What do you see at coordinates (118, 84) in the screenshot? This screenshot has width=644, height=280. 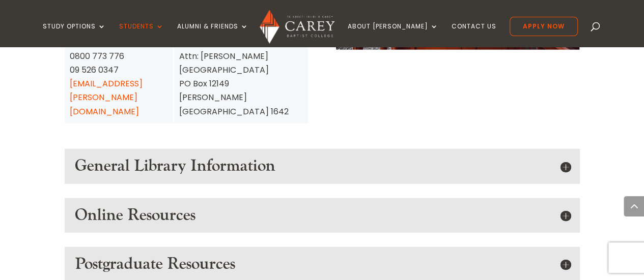 I see `div: 0800 773 776 09 526 0347` at bounding box center [118, 84].